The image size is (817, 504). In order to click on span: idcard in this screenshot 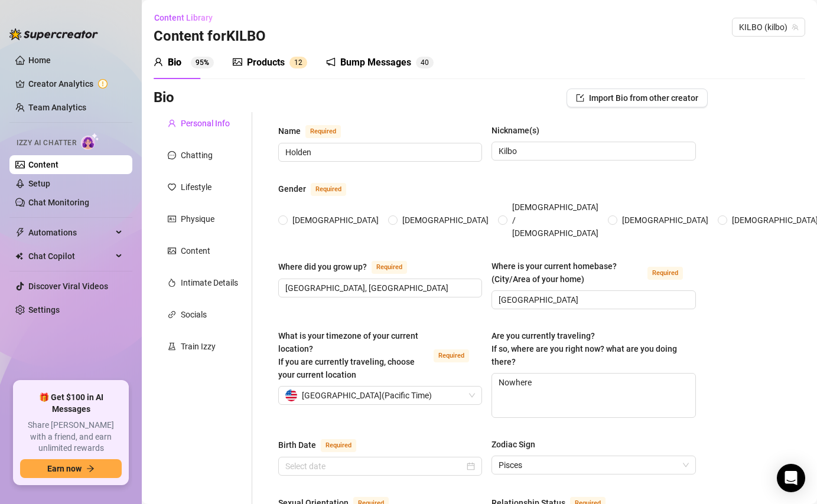, I will do `click(172, 219)`.